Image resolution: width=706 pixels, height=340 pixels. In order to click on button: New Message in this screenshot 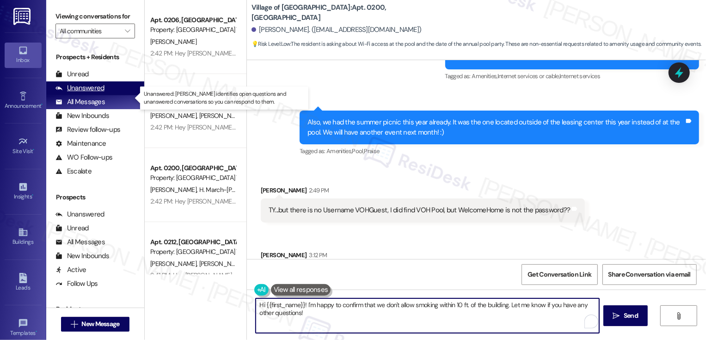, I will do `click(95, 324)`.